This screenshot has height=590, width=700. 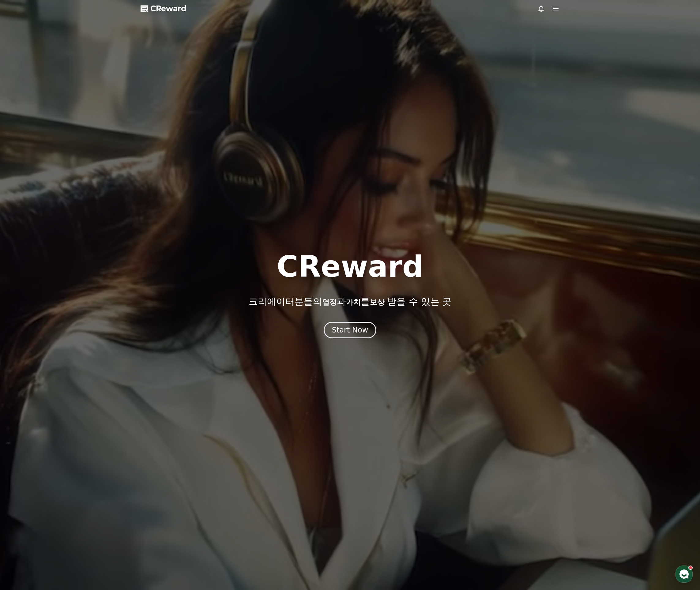 What do you see at coordinates (60, 201) in the screenshot?
I see `a: 대화` at bounding box center [60, 201].